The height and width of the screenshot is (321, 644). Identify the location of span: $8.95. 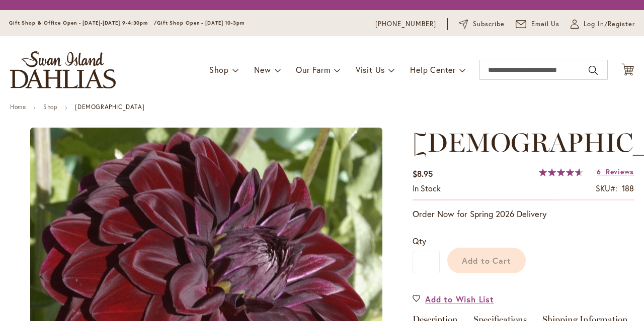
(423, 173).